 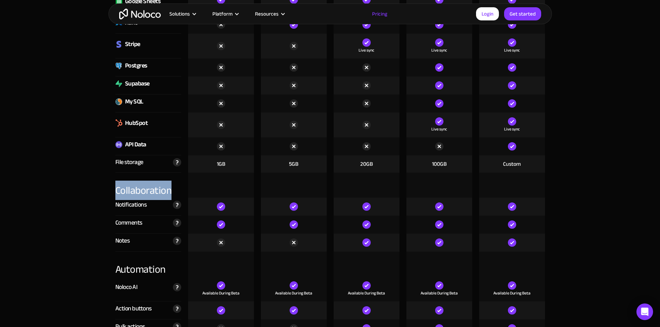 What do you see at coordinates (131, 205) in the screenshot?
I see `div: Notifications` at bounding box center [131, 205].